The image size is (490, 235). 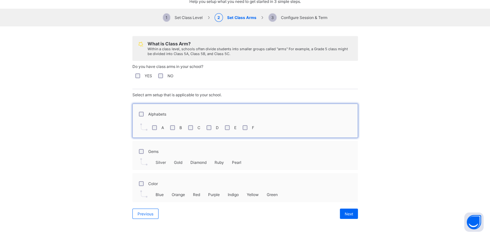 What do you see at coordinates (169, 44) in the screenshot?
I see `span: What is Class Arm?` at bounding box center [169, 44].